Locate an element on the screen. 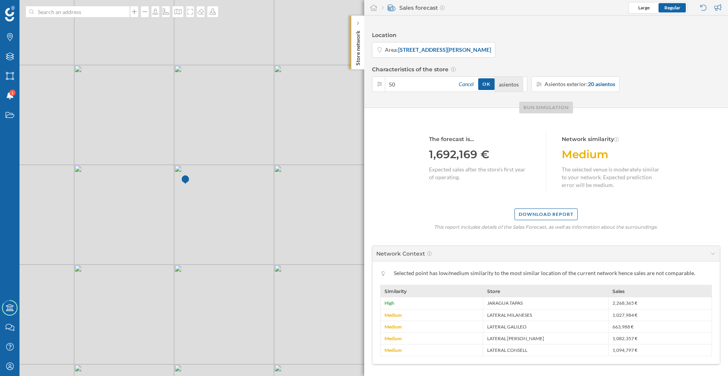  div: Network Context is located at coordinates (400, 254).